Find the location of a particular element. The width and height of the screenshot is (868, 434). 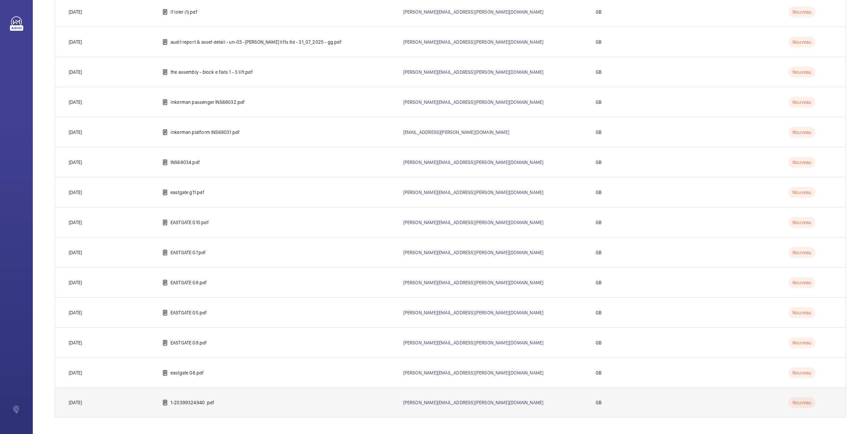

p: 1-20399324940 .pdf is located at coordinates (192, 403).